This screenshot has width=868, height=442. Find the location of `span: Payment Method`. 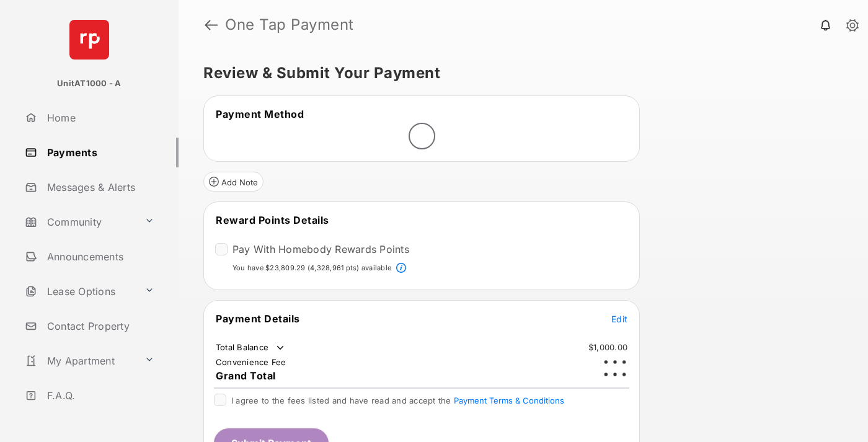

span: Payment Method is located at coordinates (259, 114).